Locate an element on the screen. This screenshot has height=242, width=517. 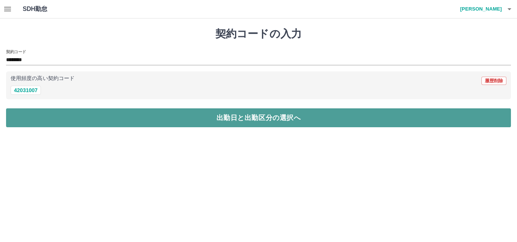
h1: 契約コードの入力 is located at coordinates (258, 34).